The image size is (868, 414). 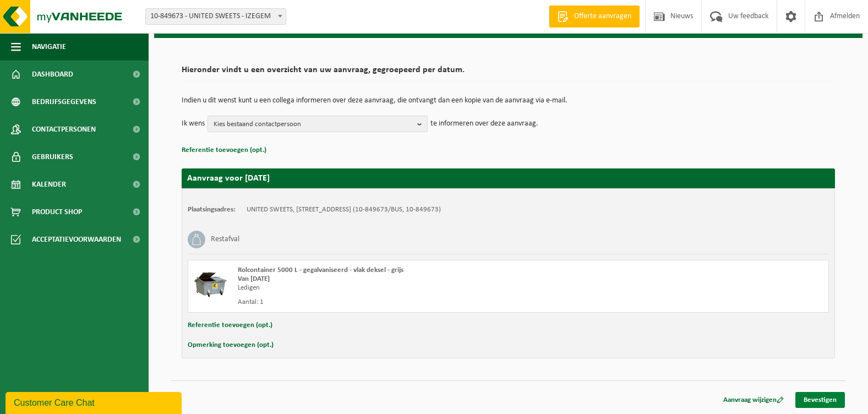 I want to click on span: Product Shop, so click(x=57, y=212).